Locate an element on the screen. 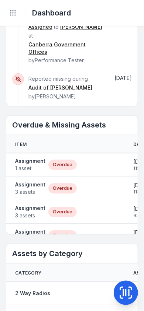  a: Assignment1 asset is located at coordinates (30, 165).